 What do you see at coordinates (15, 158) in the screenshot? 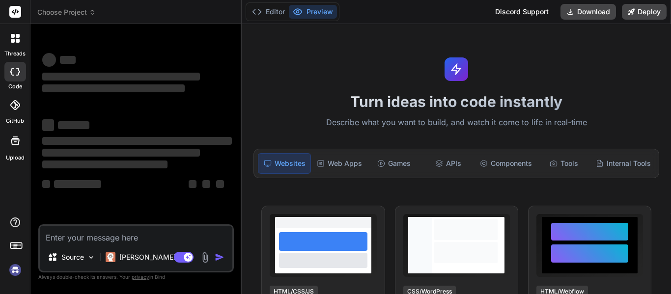
I see `label: Upload` at bounding box center [15, 158].